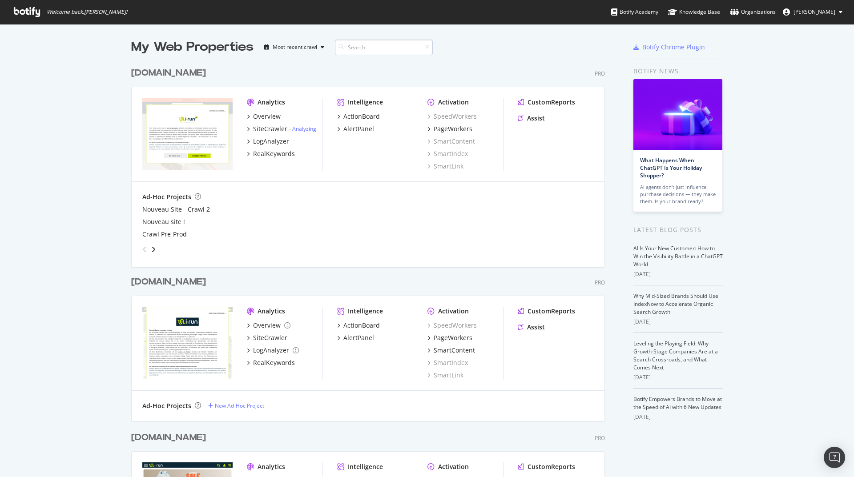 The width and height of the screenshot is (854, 477). I want to click on div: angle-left, so click(144, 249).